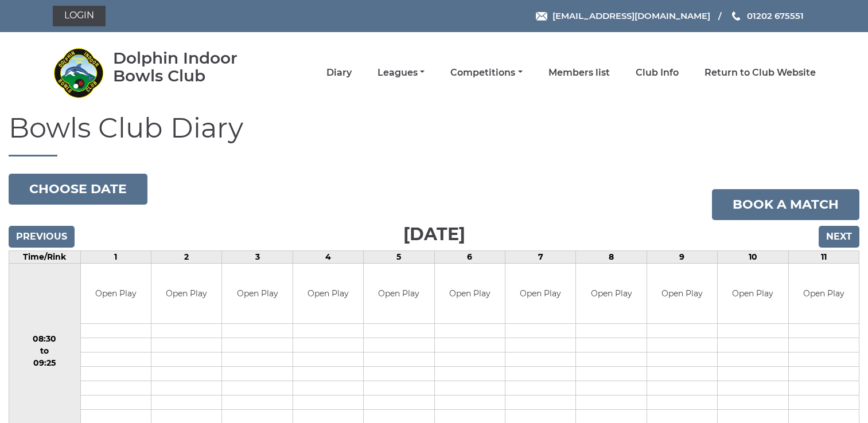 The image size is (868, 423). Describe the element at coordinates (767, 15) in the screenshot. I see `a: Phone us 01202 675551` at that location.